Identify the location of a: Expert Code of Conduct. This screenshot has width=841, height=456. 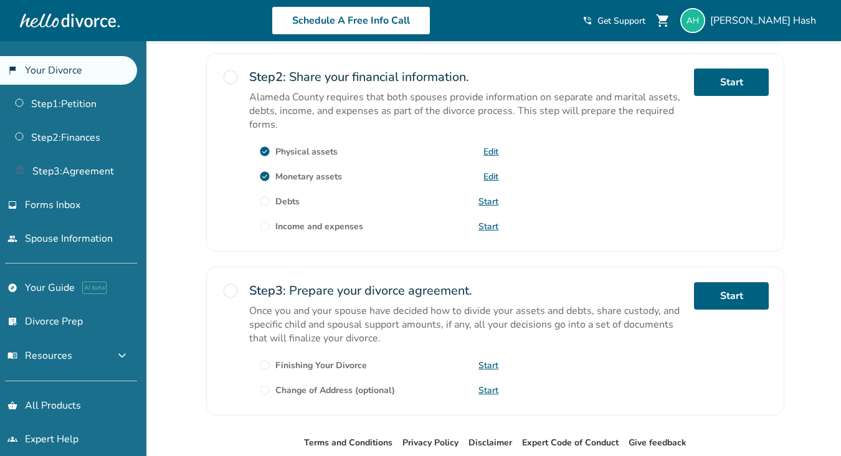
(570, 442).